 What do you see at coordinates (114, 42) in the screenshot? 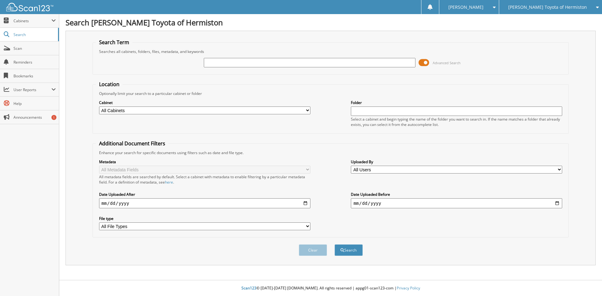
I see `legend: Search Term` at bounding box center [114, 42].